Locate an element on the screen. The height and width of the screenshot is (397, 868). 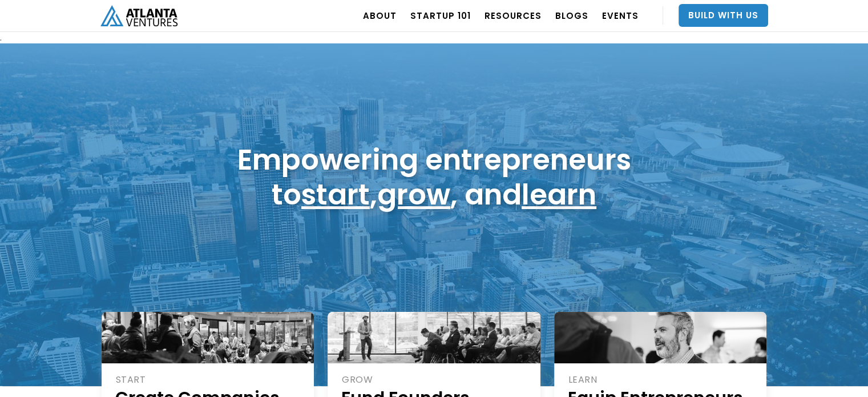
div: START is located at coordinates (209, 379).